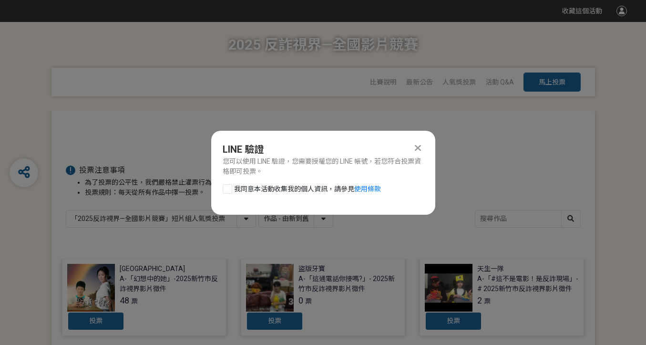 The image size is (646, 345). Describe the element at coordinates (491, 268) in the screenshot. I see `div: 天生一隊` at that location.